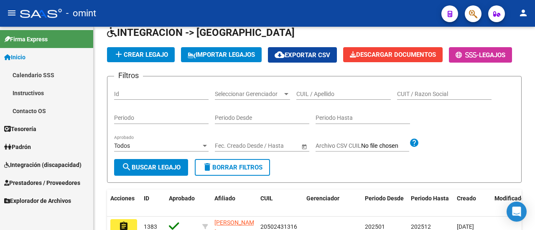 The image size is (535, 230). I want to click on span: Periodo Hasta, so click(430, 198).